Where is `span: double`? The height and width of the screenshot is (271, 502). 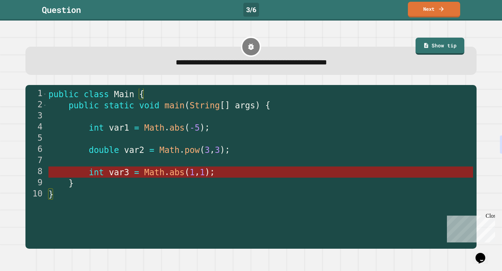 span: double is located at coordinates (104, 150).